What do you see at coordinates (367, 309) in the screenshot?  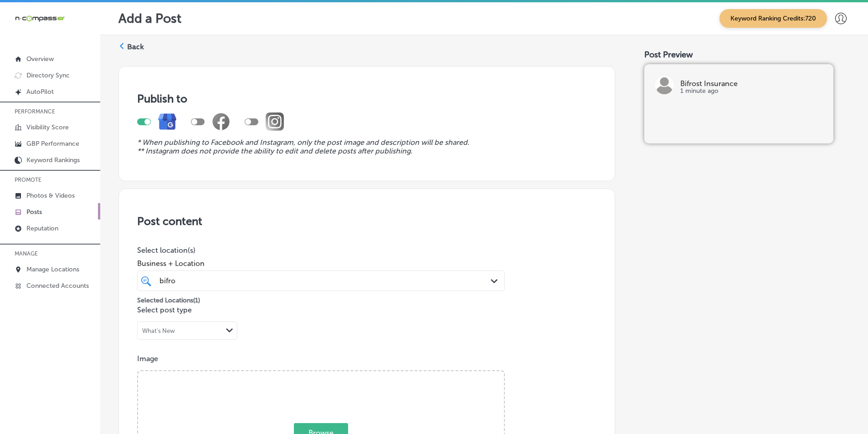 I see `p: Select post type` at bounding box center [367, 309].